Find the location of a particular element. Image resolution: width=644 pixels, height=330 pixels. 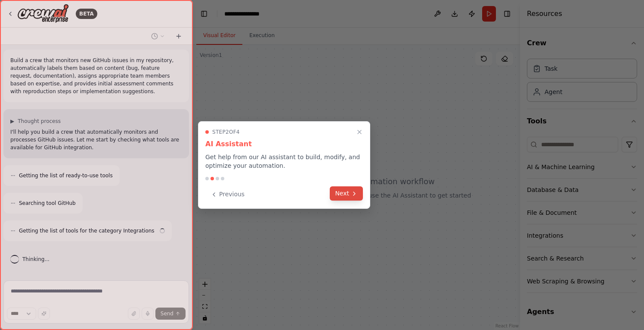

span: Step 2 of 4 is located at coordinates (226, 132).